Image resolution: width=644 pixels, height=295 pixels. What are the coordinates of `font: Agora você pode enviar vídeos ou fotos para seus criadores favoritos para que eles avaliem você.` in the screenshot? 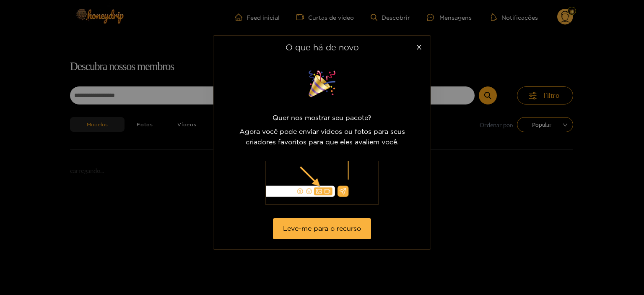 It's located at (322, 136).